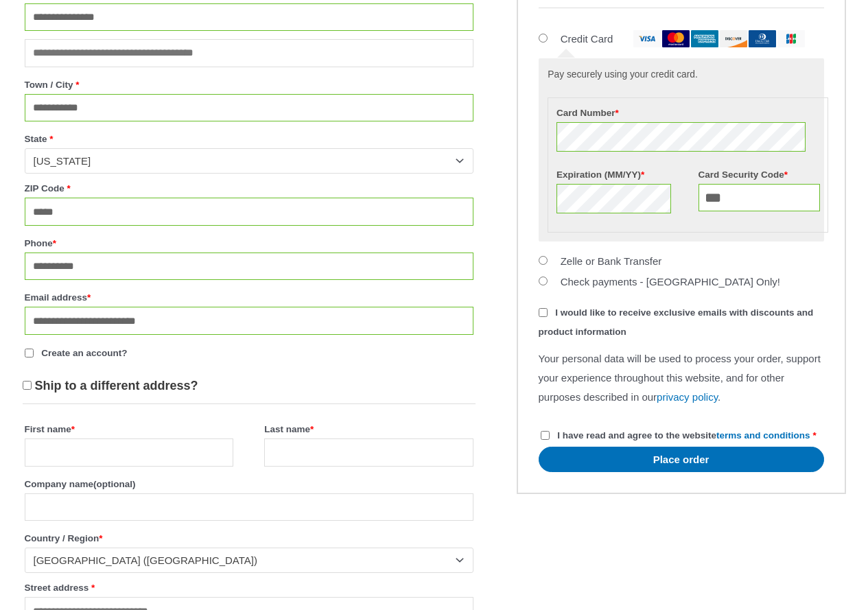 Image resolution: width=868 pixels, height=610 pixels. Describe the element at coordinates (675, 38) in the screenshot. I see `img: mastercard` at that location.